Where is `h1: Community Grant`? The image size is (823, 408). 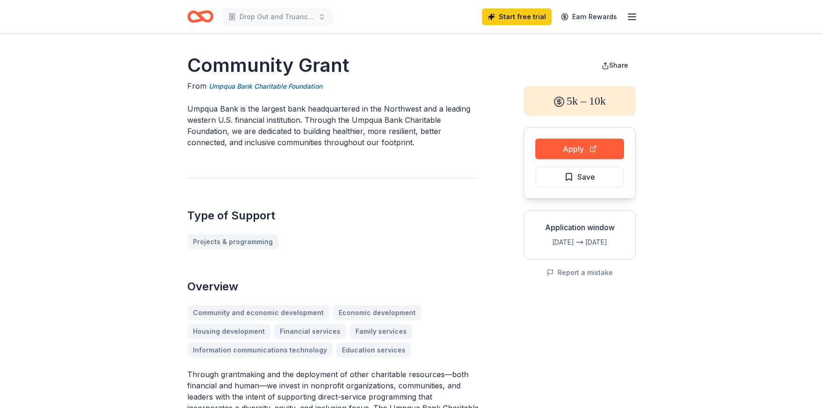 h1: Community Grant is located at coordinates (333, 65).